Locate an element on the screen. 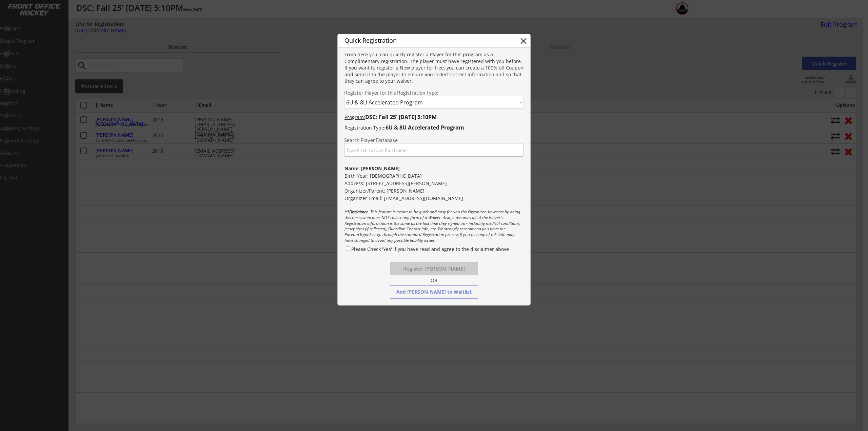 This screenshot has width=868, height=431. div: OR is located at coordinates (434, 280).